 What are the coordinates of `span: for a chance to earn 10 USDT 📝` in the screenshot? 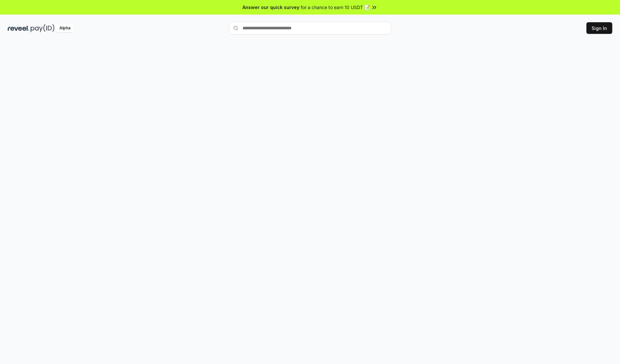 It's located at (335, 7).